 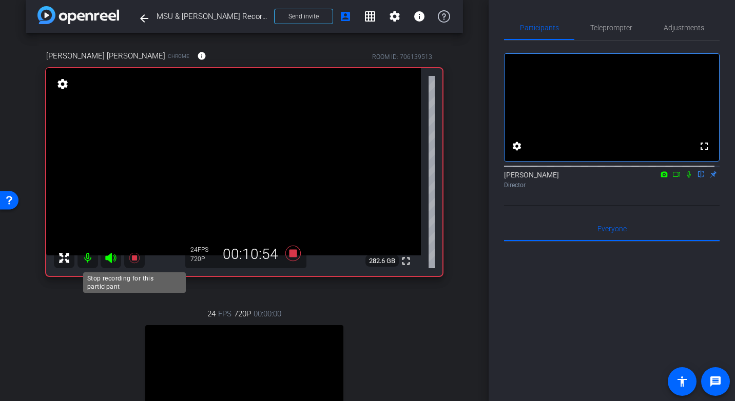 What do you see at coordinates (134, 283) in the screenshot?
I see `div: Stop recording for this participant` at bounding box center [134, 283].